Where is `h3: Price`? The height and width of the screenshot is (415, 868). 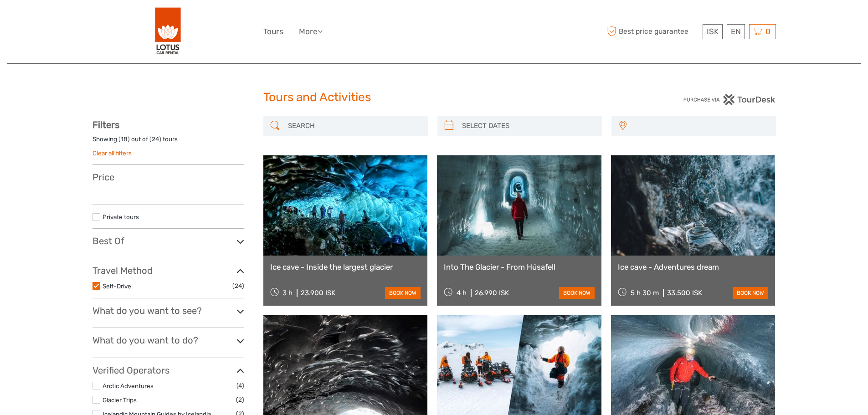 h3: Price is located at coordinates (168, 177).